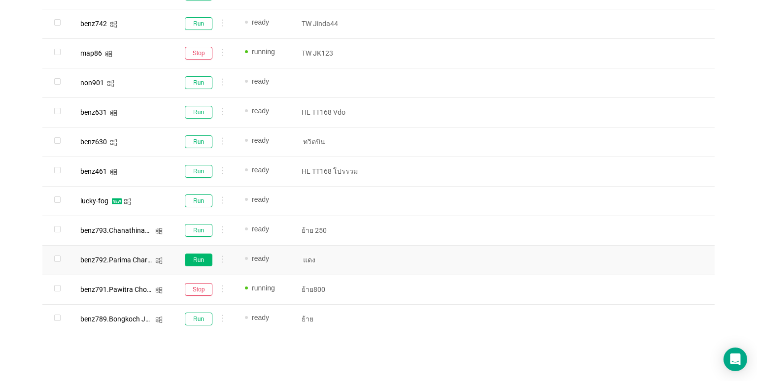  Describe the element at coordinates (337, 53) in the screenshot. I see `p: TW JK123` at that location.